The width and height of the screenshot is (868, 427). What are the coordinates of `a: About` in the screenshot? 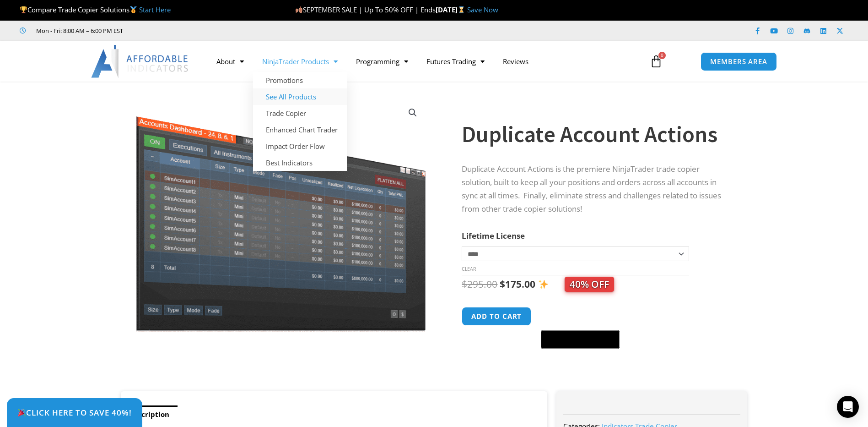 It's located at (230, 62).